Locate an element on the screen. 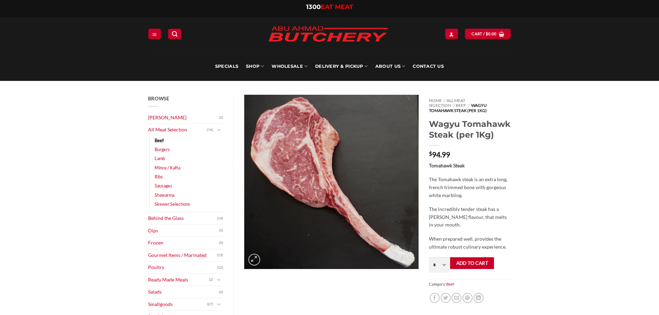  h1: Wagyu Tomahawk Steak (per 1Kg) is located at coordinates (470, 129).